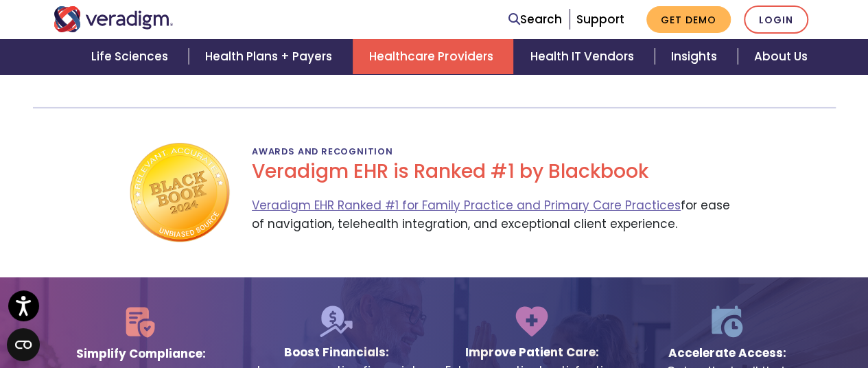 This screenshot has height=368, width=868. I want to click on h2: Veradigm EHR is Ranked #1 by Blackbook, so click(496, 172).